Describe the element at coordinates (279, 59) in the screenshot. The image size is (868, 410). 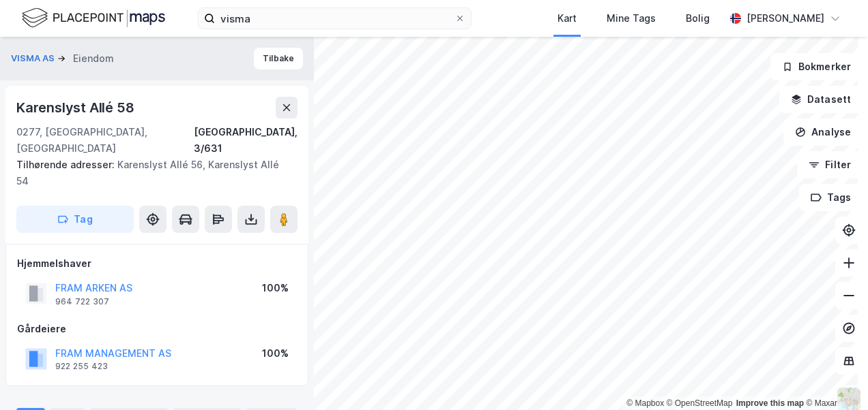
I see `button: Tilbake` at that location.